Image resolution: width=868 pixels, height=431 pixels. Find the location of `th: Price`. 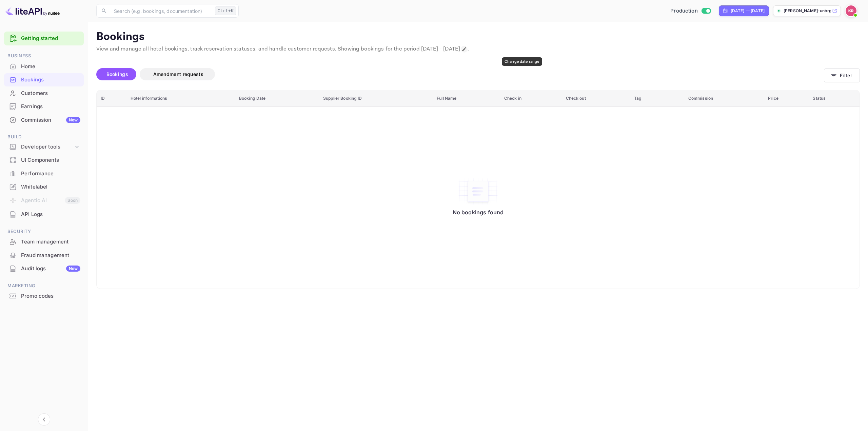

th: Price is located at coordinates (787, 98).